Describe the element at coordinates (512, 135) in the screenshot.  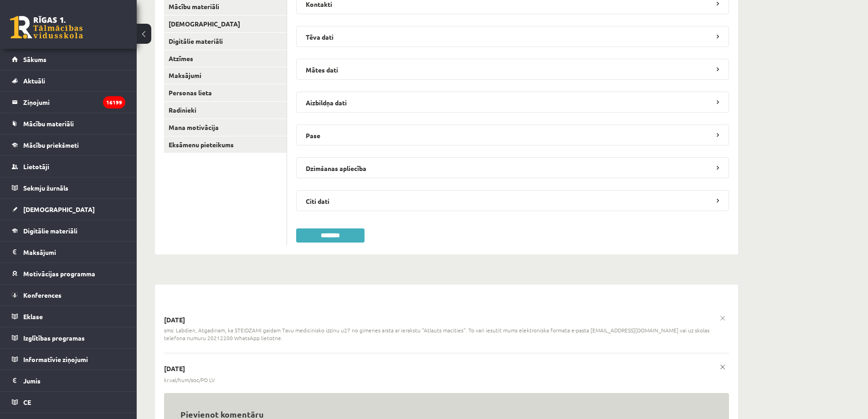
I see `legend: Pase` at that location.